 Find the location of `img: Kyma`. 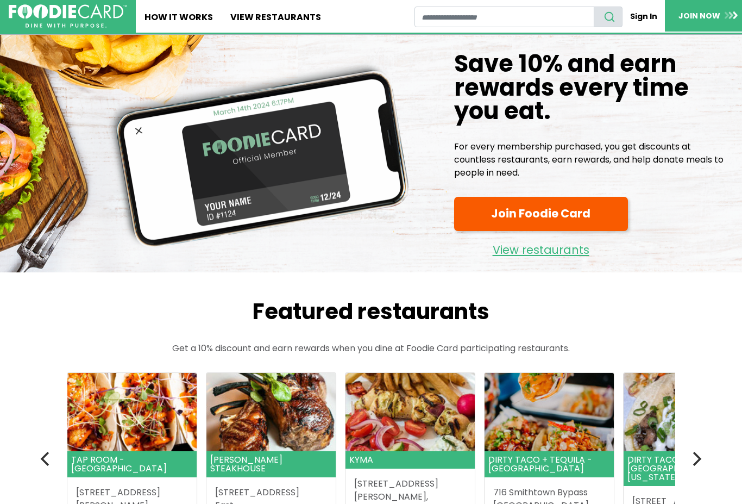

img: Kyma is located at coordinates (410, 412).